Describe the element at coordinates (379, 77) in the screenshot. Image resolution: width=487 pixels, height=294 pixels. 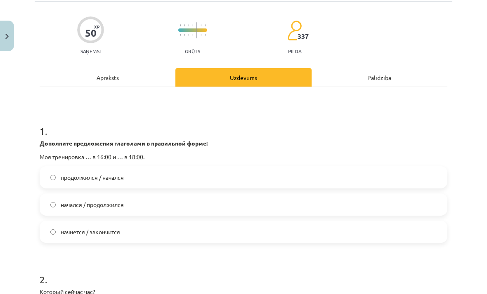
I see `div: Palīdzība` at that location.